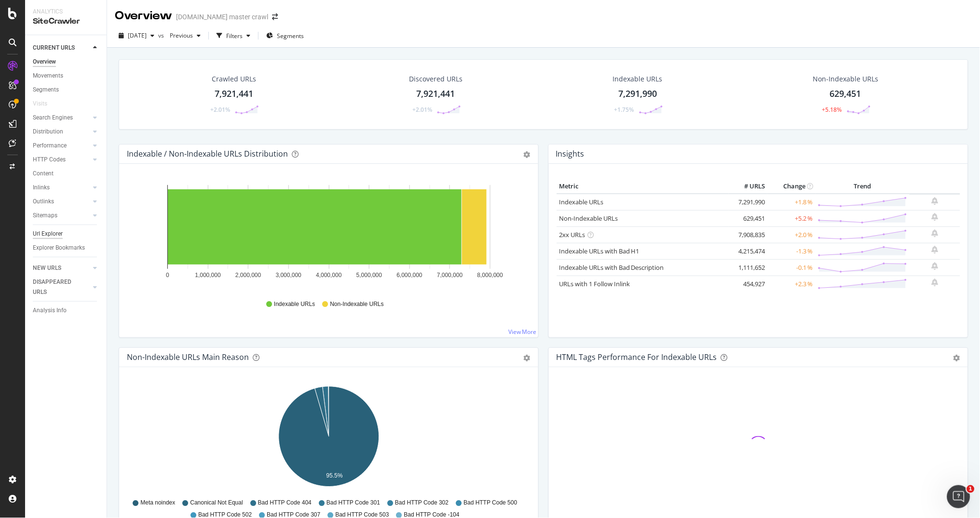 This screenshot has height=518, width=980. What do you see at coordinates (791, 268) in the screenshot?
I see `td: -0.1 %` at bounding box center [791, 268].